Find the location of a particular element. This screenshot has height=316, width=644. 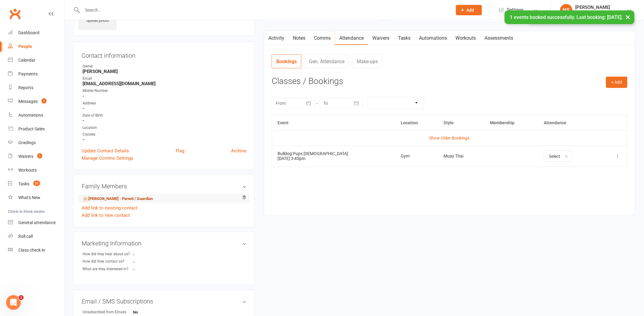

div: Automations is located at coordinates (31, 115).